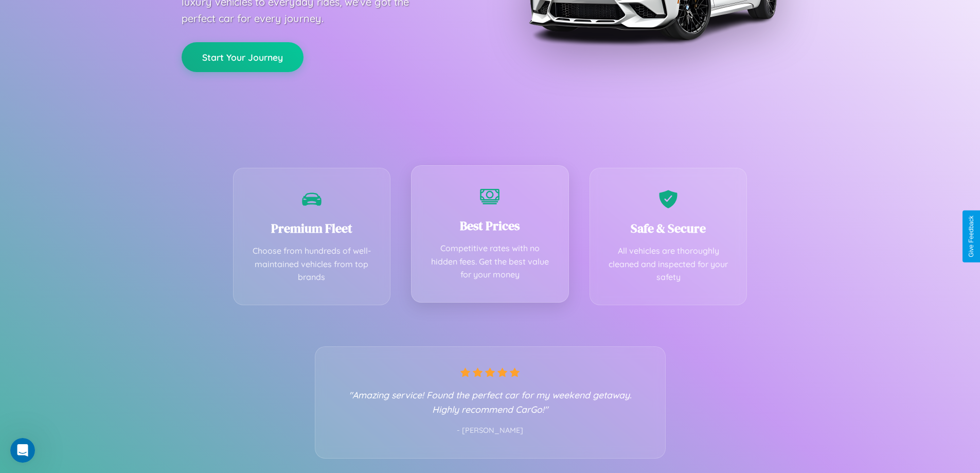 Image resolution: width=980 pixels, height=473 pixels. Describe the element at coordinates (669, 264) in the screenshot. I see `p: All vehicles are thoroughly cleaned and inspected for your safety` at that location.